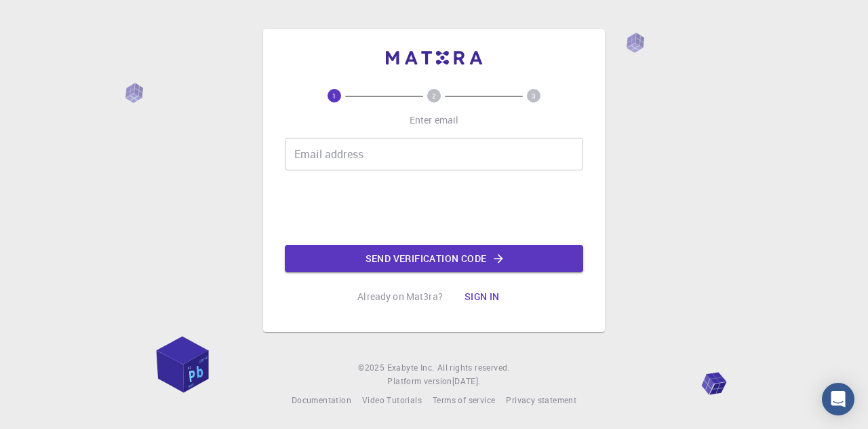 This screenshot has height=429, width=868. What do you see at coordinates (541, 400) in the screenshot?
I see `a: Privacy statement` at bounding box center [541, 400].